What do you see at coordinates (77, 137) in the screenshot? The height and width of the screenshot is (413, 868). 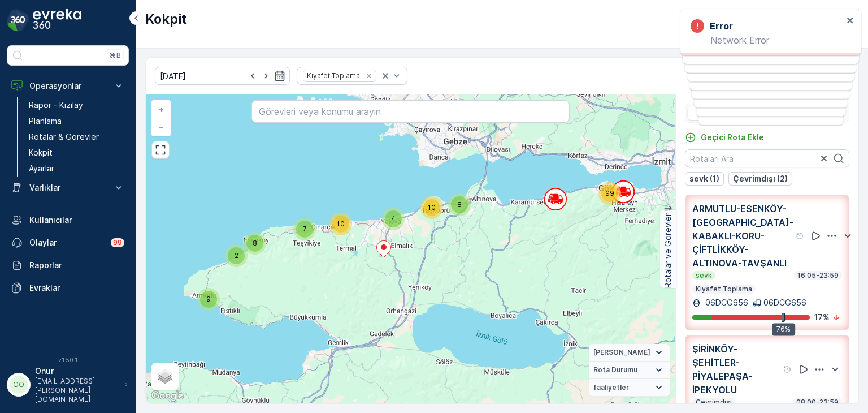 I see `a: Rotalar & Görevler` at bounding box center [77, 137].